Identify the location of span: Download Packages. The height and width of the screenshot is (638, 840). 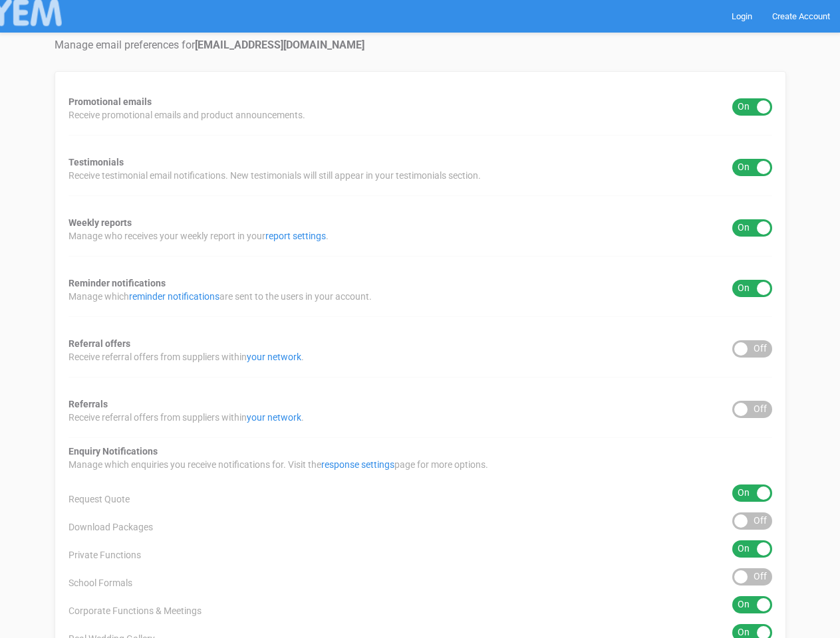
(110, 528).